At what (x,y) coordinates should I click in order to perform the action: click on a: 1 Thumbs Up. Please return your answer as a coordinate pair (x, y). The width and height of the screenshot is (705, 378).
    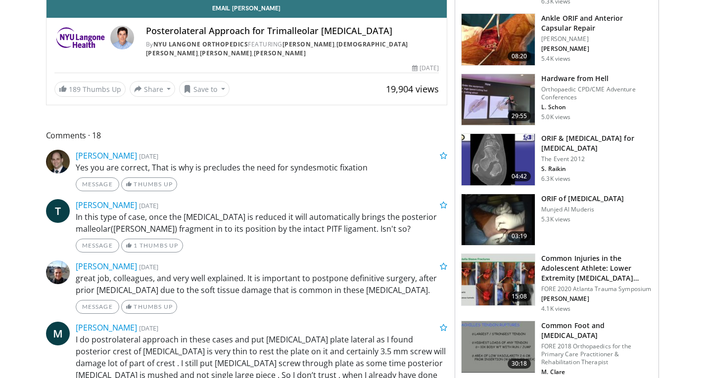
    Looking at the image, I should click on (152, 246).